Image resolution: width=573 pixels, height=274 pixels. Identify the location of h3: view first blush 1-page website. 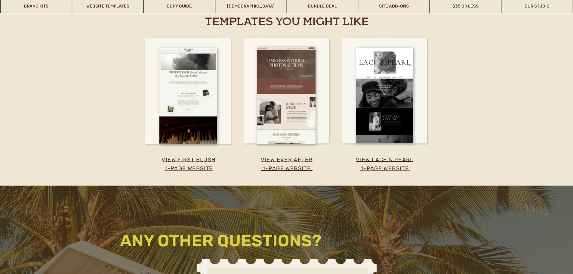
(189, 166).